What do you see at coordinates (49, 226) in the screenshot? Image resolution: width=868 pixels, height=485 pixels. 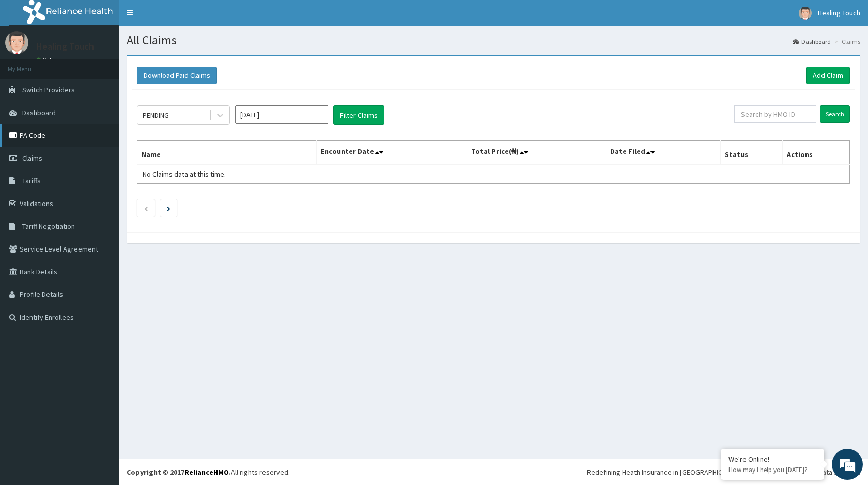 I see `span: Tariff Negotiation` at bounding box center [49, 226].